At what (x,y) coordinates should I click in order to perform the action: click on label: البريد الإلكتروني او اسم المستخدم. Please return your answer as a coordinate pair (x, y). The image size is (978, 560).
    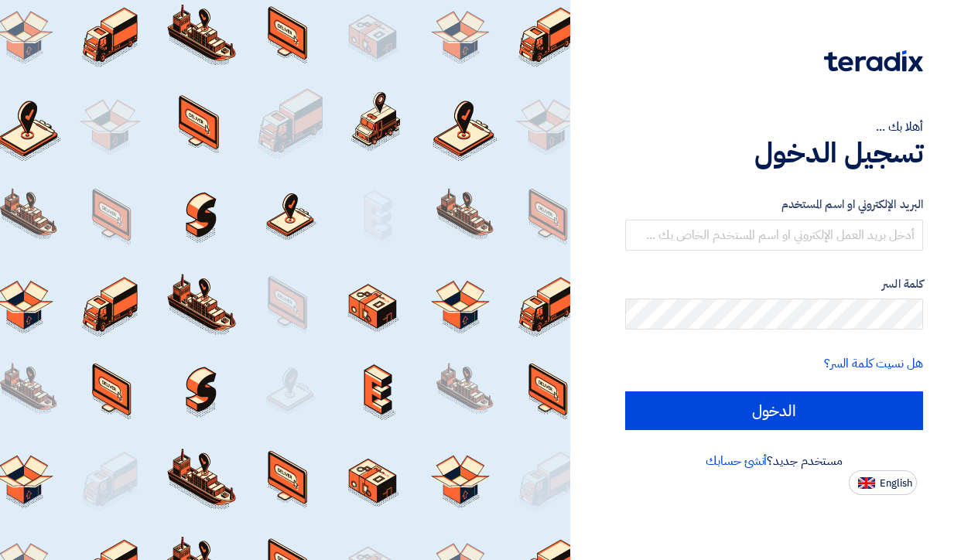
    Looking at the image, I should click on (774, 204).